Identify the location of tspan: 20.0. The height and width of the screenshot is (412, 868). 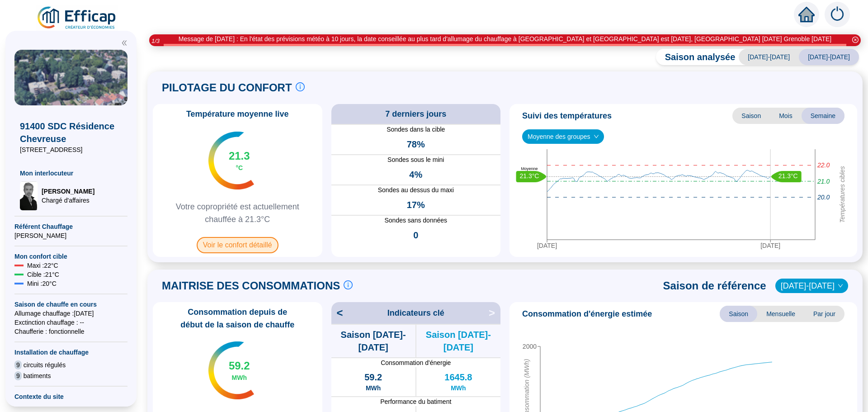
(823, 197).